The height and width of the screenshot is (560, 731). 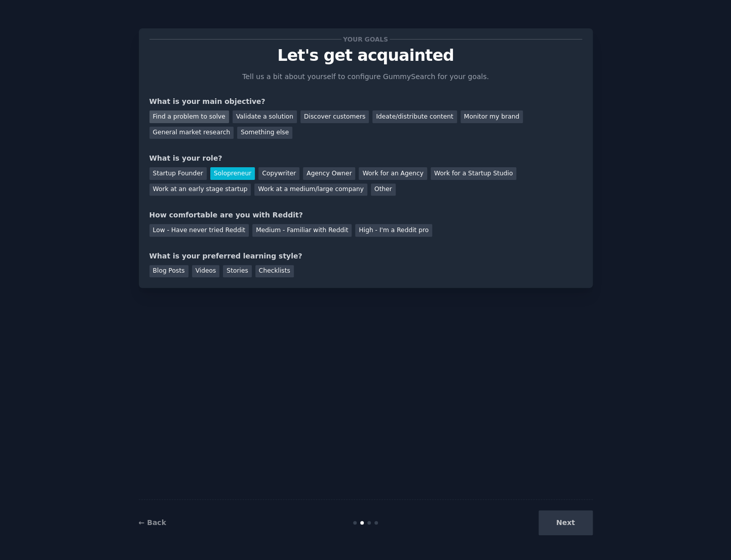 I want to click on div: Medium - Familiar with Reddit, so click(x=302, y=230).